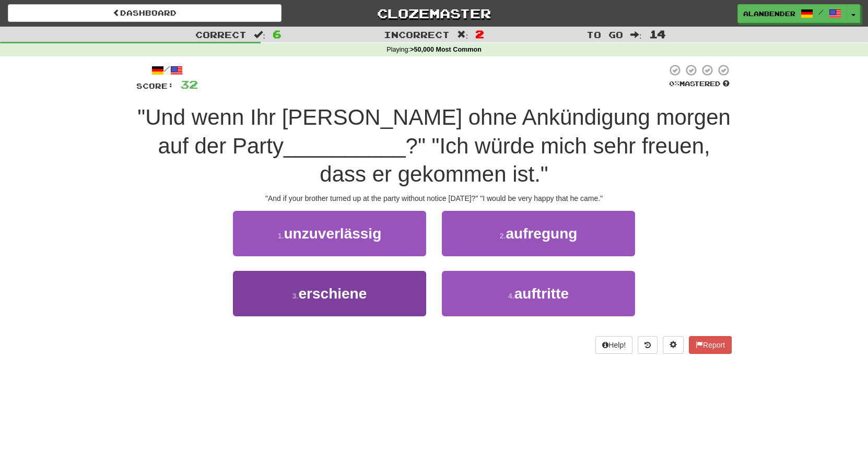 This screenshot has height=464, width=868. Describe the element at coordinates (221, 34) in the screenshot. I see `span: Correct` at that location.